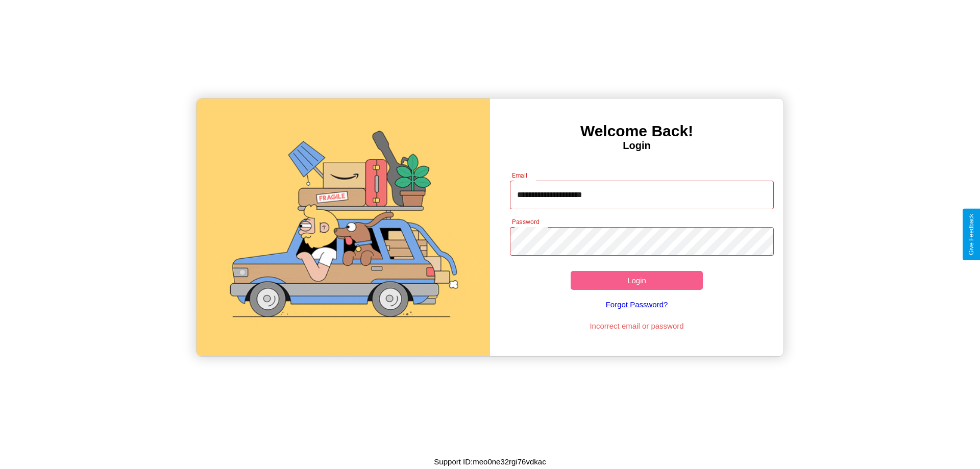 This screenshot has width=980, height=469. I want to click on p: Support ID: meo0ne32rgi76vdkac, so click(490, 461).